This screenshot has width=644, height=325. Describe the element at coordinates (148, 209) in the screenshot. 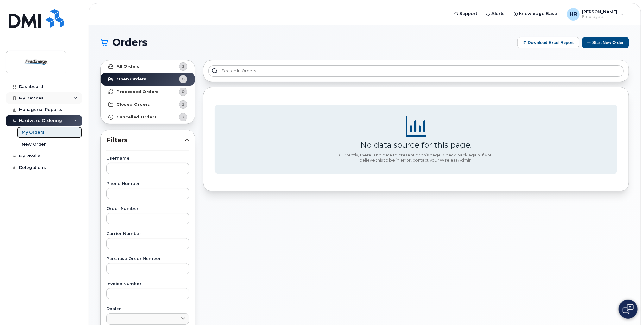

I see `label: Order Number` at that location.